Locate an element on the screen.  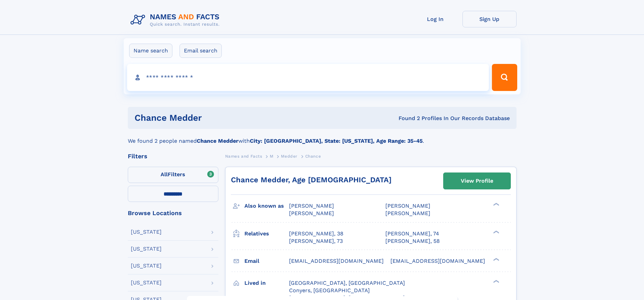
h3: Email is located at coordinates (267, 261).